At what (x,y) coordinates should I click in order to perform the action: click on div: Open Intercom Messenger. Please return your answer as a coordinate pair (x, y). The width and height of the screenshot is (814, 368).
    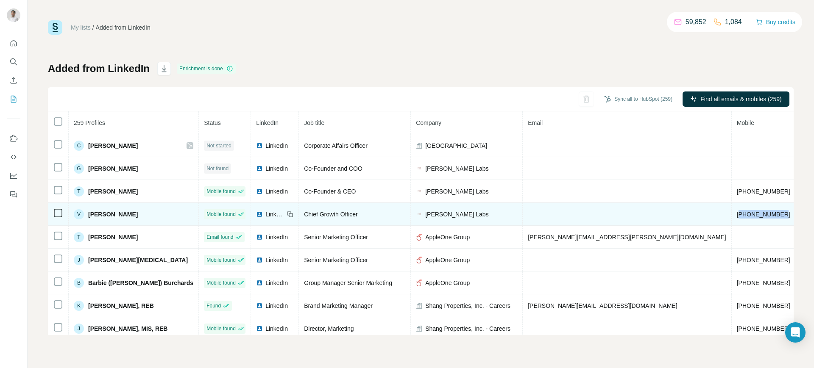
    Looking at the image, I should click on (795, 333).